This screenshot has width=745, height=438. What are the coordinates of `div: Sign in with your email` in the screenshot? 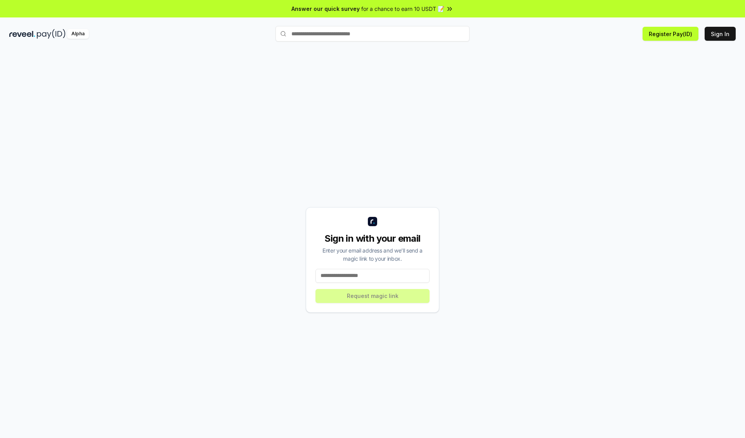 It's located at (372, 239).